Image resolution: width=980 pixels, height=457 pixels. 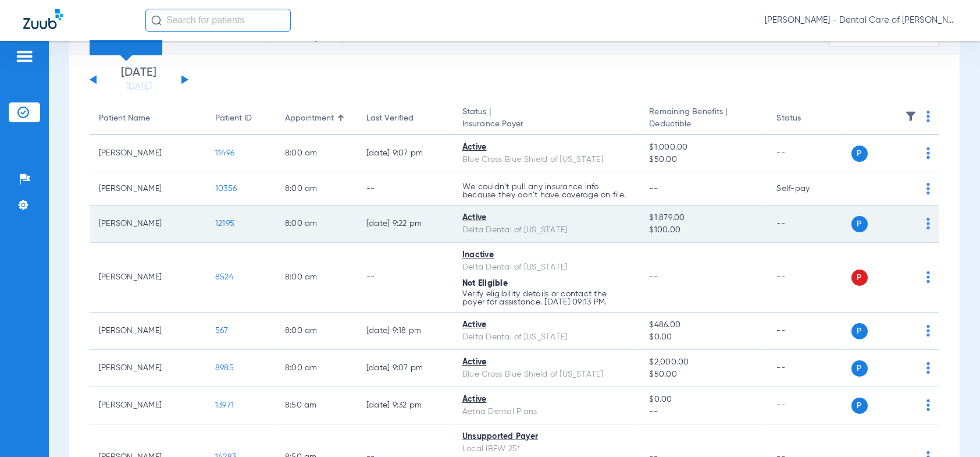 What do you see at coordinates (316, 405) in the screenshot?
I see `td: 8:50 AM` at bounding box center [316, 405].